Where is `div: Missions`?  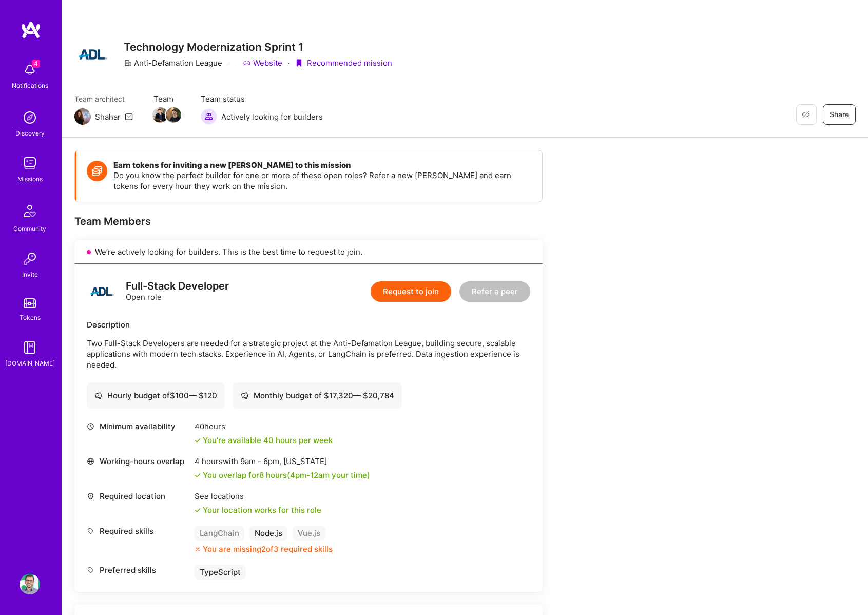 div: Missions is located at coordinates (29, 179).